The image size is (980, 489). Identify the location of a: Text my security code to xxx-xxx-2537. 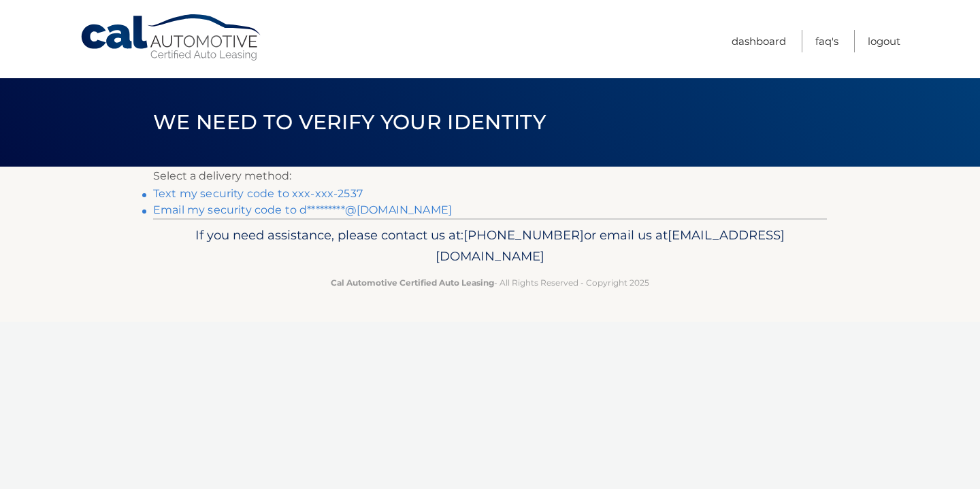
(258, 193).